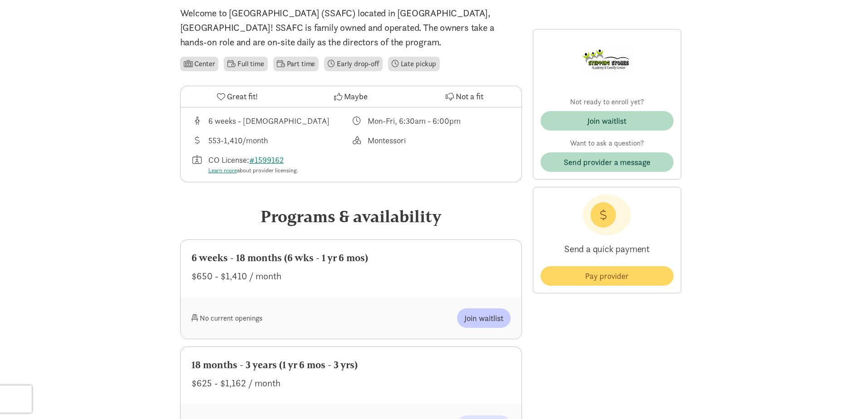 This screenshot has height=419, width=861. Describe the element at coordinates (469, 96) in the screenshot. I see `span: Not a fit` at that location.